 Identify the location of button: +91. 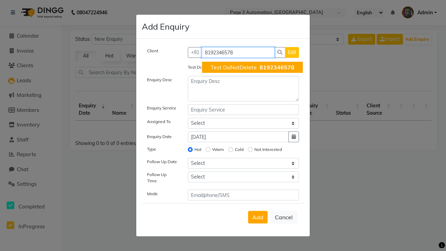
(195, 52).